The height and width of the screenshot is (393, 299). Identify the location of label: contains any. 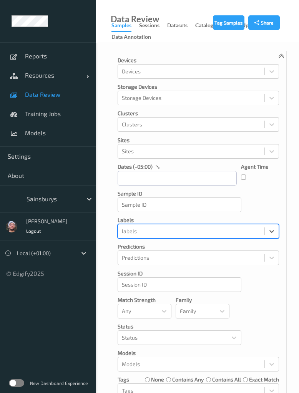
(188, 380).